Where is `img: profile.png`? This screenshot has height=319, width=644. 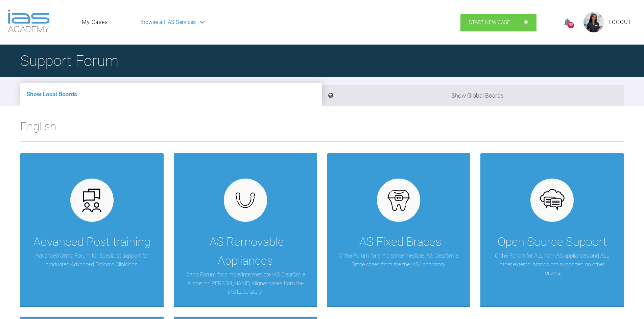
img: profile.png is located at coordinates (593, 22).